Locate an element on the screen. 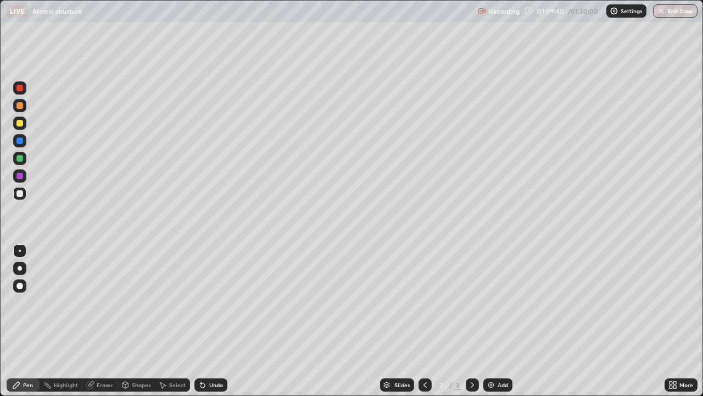  div: Add is located at coordinates (503, 385).